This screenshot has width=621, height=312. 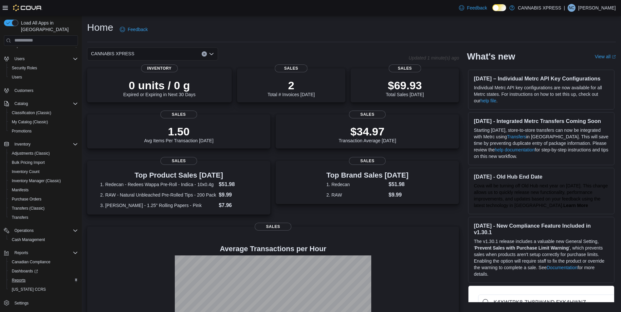 I want to click on button: Operations, so click(x=24, y=231).